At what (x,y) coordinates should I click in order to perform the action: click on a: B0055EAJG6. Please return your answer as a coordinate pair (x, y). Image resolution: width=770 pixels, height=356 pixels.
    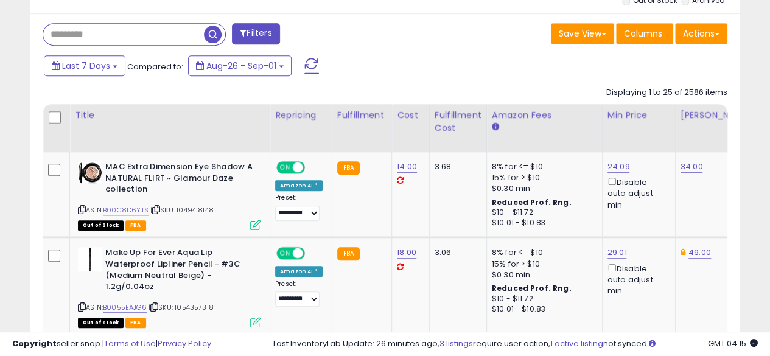
    Looking at the image, I should click on (125, 307).